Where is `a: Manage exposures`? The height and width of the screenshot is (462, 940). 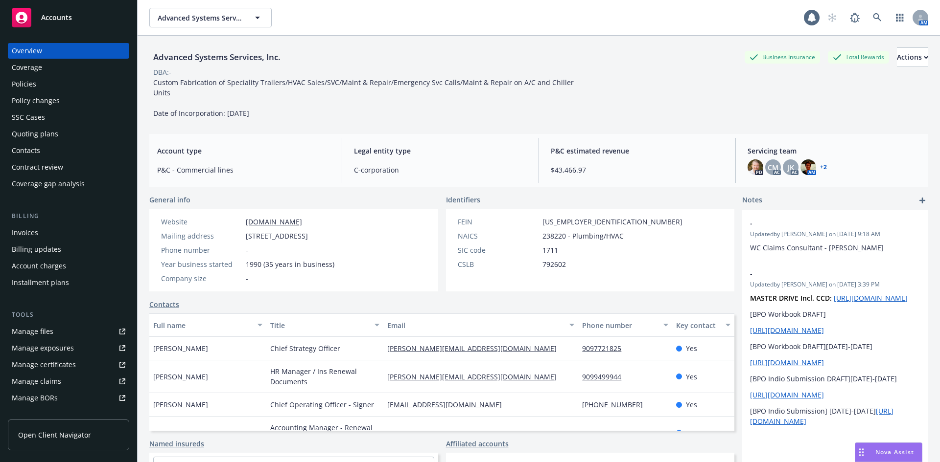 a: Manage exposures is located at coordinates (69, 348).